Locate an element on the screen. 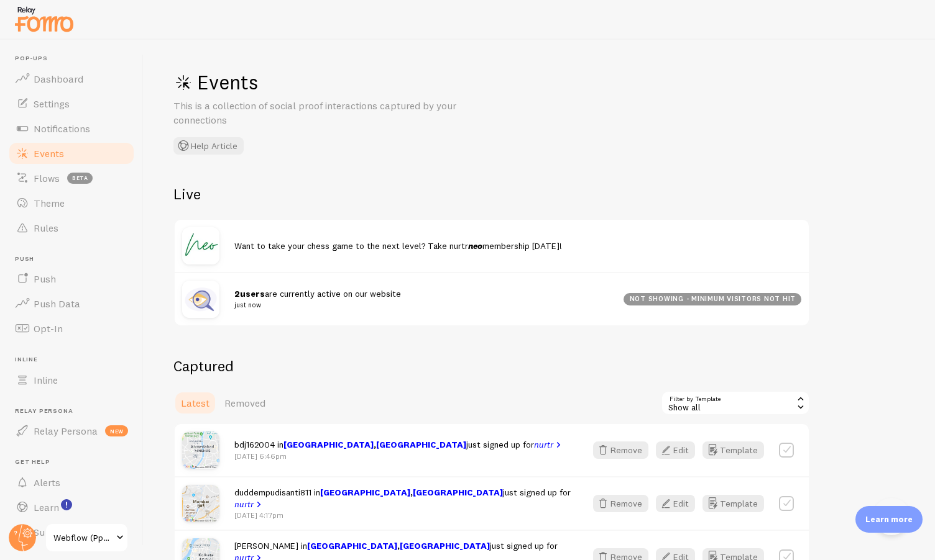 The height and width of the screenshot is (560, 935). span: Flows is located at coordinates (47, 178).